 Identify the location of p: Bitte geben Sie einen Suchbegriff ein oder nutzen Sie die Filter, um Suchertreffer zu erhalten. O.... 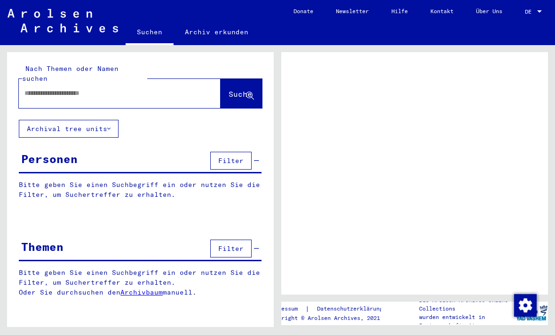
(140, 283).